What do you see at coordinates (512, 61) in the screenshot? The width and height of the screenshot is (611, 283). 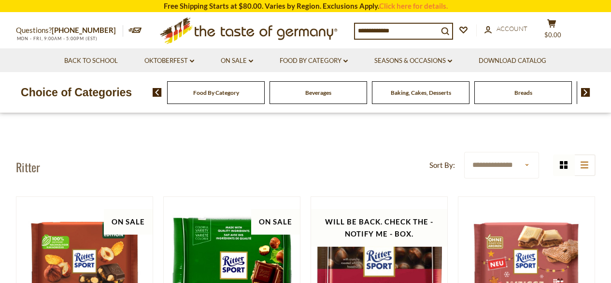 I see `a: Download Catalog` at bounding box center [512, 61].